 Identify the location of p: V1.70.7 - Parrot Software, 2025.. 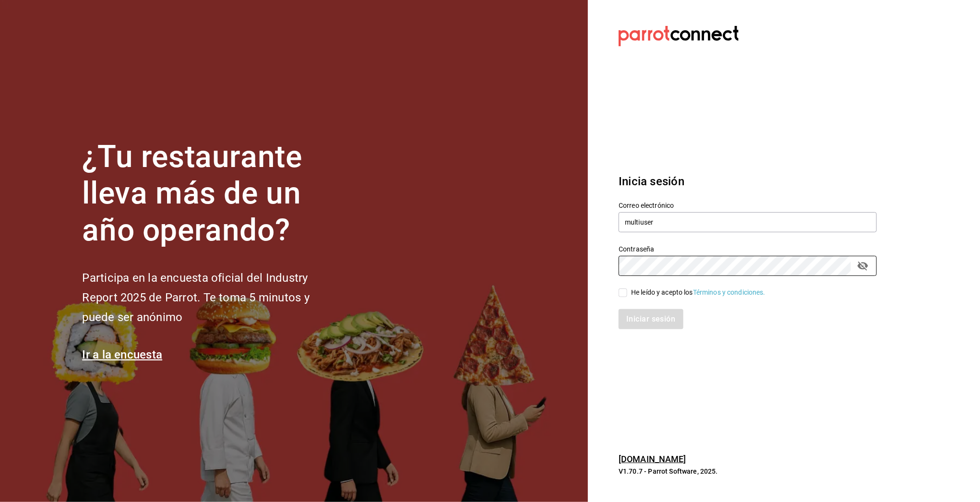
(748, 471).